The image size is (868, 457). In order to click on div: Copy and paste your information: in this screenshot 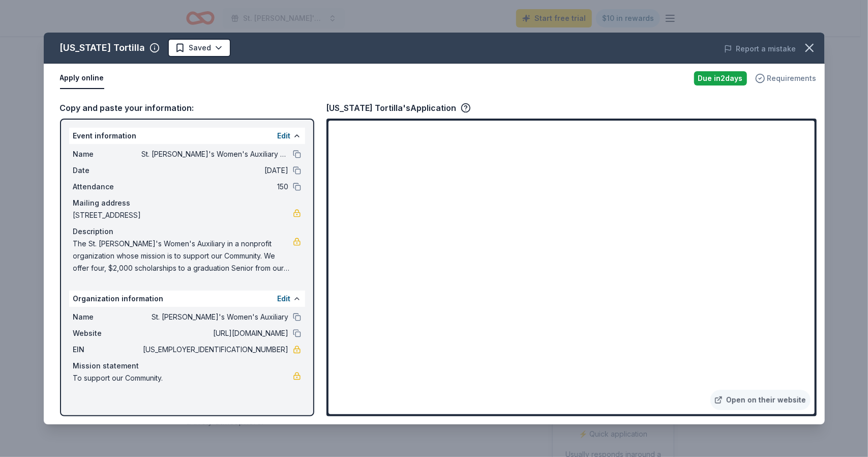, I will do `click(187, 108)`.